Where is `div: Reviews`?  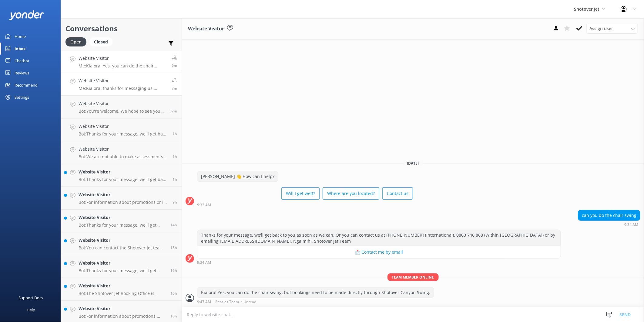 div: Reviews is located at coordinates (22, 73).